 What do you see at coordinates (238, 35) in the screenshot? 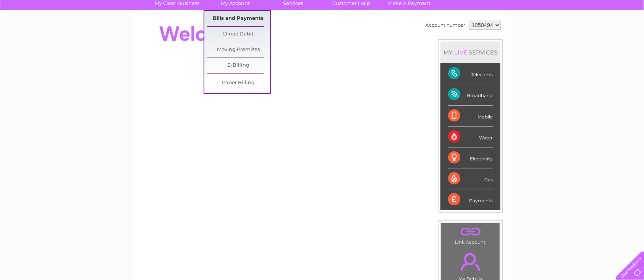
I see `a: Direct Debit` at bounding box center [238, 35].